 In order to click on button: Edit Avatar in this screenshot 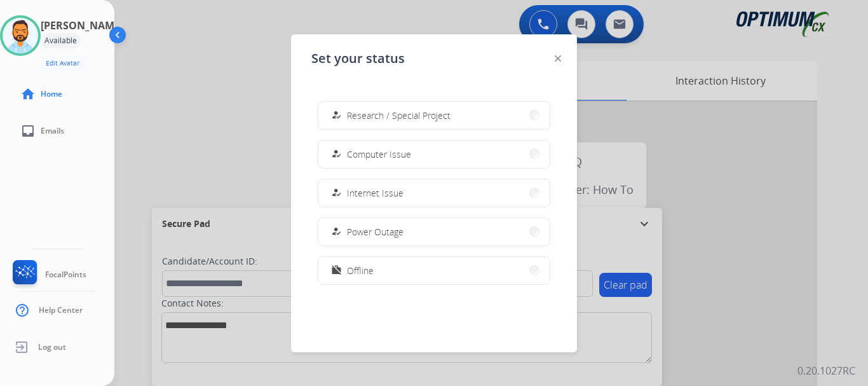, I will do `click(62, 63)`.